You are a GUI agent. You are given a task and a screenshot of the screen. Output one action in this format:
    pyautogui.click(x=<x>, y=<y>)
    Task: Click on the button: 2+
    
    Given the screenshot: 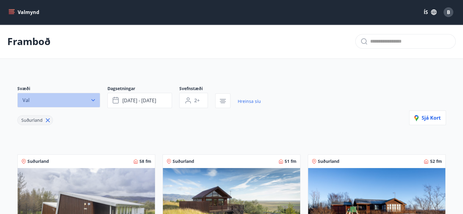 What is the action you would take?
    pyautogui.click(x=194, y=101)
    